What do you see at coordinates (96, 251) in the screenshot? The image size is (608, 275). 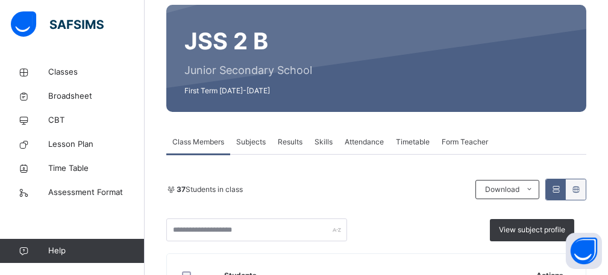 I see `span: Help` at bounding box center [96, 251].